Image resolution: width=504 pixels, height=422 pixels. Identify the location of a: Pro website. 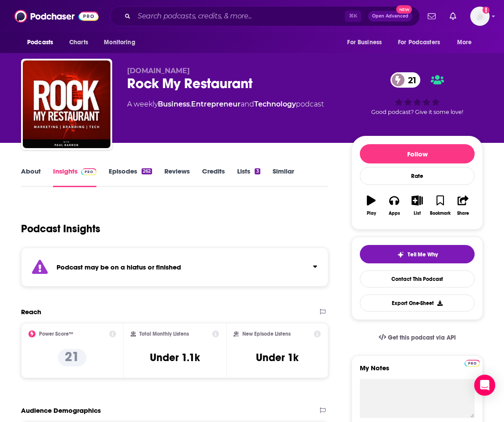
(472, 362).